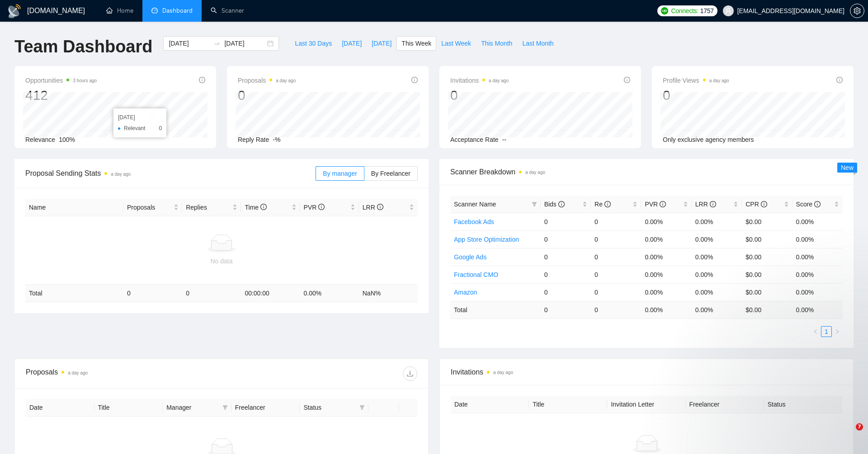 The image size is (868, 454). Describe the element at coordinates (456, 43) in the screenshot. I see `button: Last Week` at that location.